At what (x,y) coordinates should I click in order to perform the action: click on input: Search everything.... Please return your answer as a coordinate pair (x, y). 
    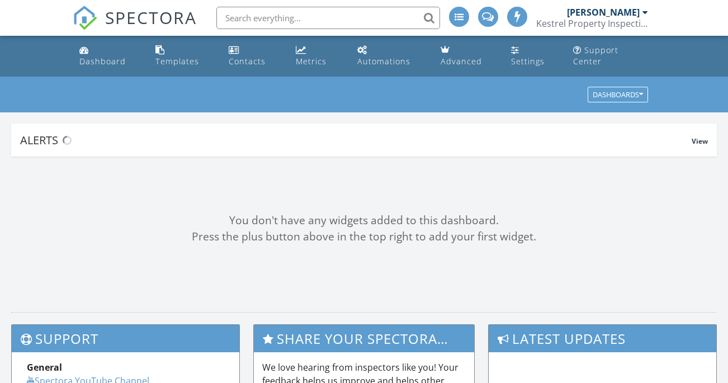
    Looking at the image, I should click on (328, 18).